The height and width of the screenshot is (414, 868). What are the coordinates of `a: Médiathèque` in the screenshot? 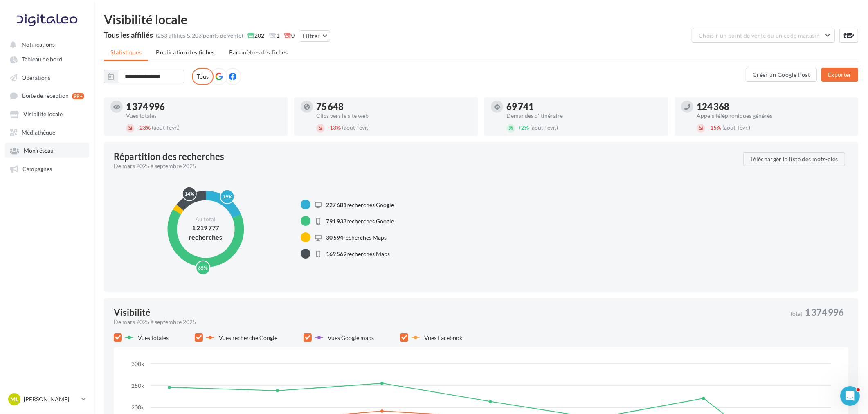 It's located at (47, 132).